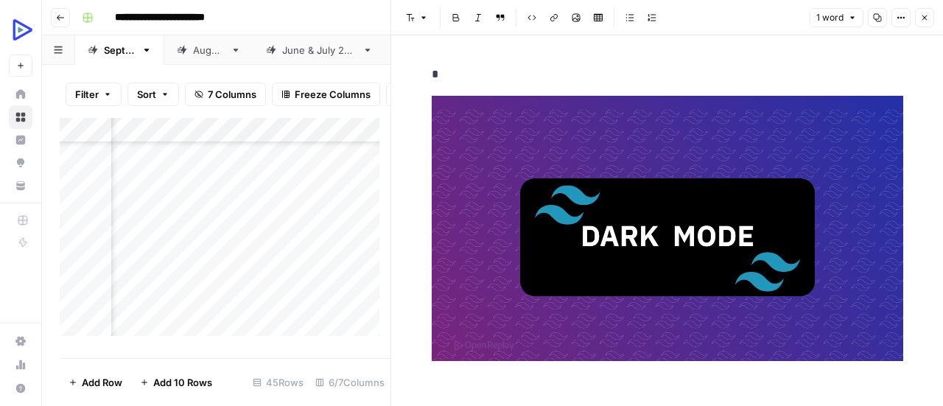 The height and width of the screenshot is (406, 943). Describe the element at coordinates (350, 383) in the screenshot. I see `div: 6/7 Columns` at that location.